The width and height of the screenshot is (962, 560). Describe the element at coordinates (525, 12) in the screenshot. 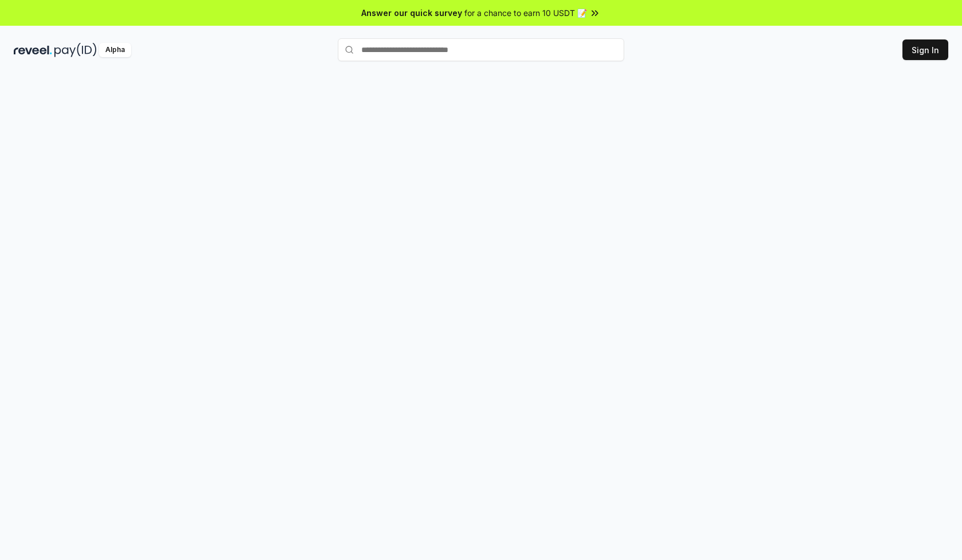

I see `span: for a chance to earn 10 USDT 📝` at that location.